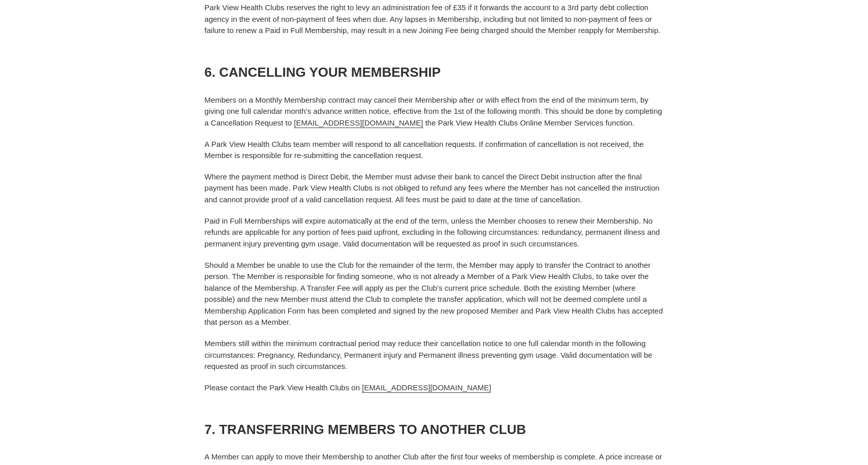  What do you see at coordinates (434, 112) in the screenshot?
I see `p: Members on a Monthly Membership contract may cancel their Membership after or with effect from th...` at bounding box center [434, 112].